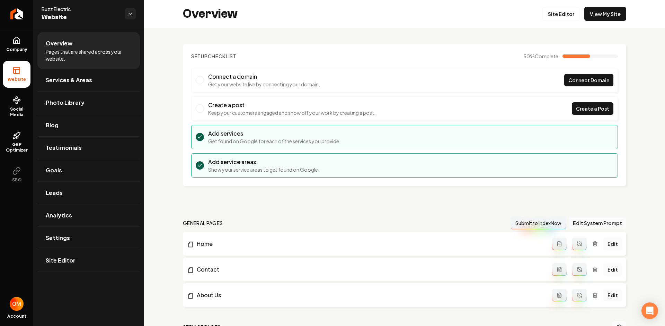 The image size is (665, 326). What do you see at coordinates (605, 14) in the screenshot?
I see `a: View My Site` at bounding box center [605, 14].